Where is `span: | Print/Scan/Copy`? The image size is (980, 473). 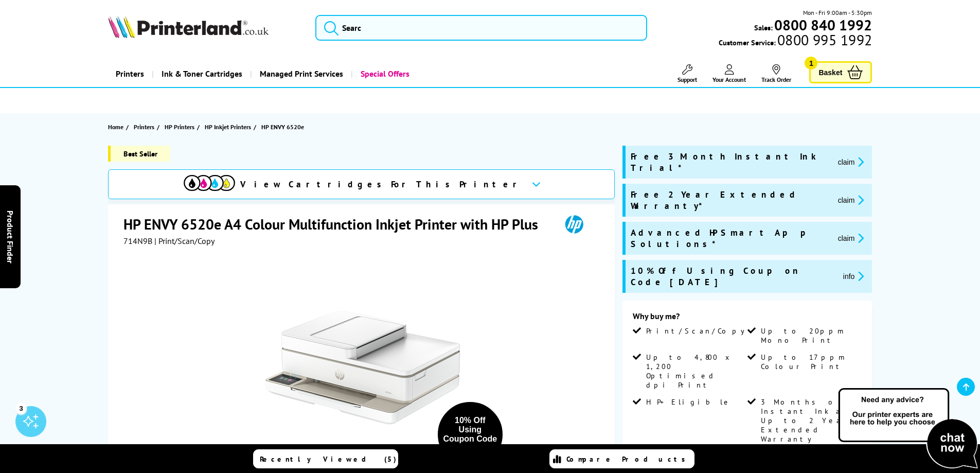 span: | Print/Scan/Copy is located at coordinates (185, 241).